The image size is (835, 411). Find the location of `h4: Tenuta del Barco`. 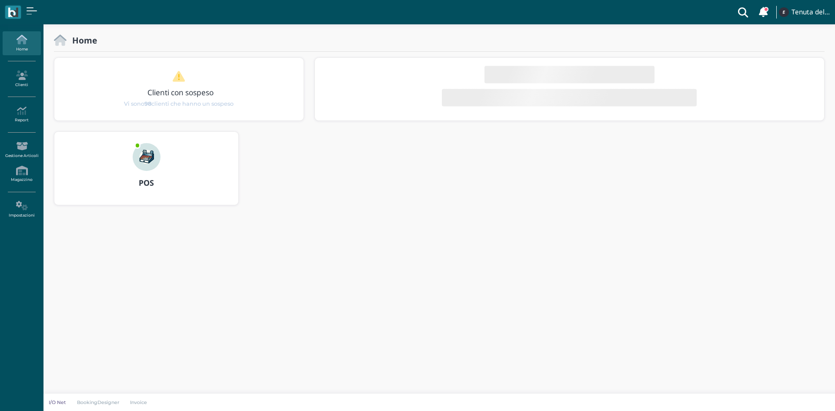

h4: Tenuta del Barco is located at coordinates (811, 12).